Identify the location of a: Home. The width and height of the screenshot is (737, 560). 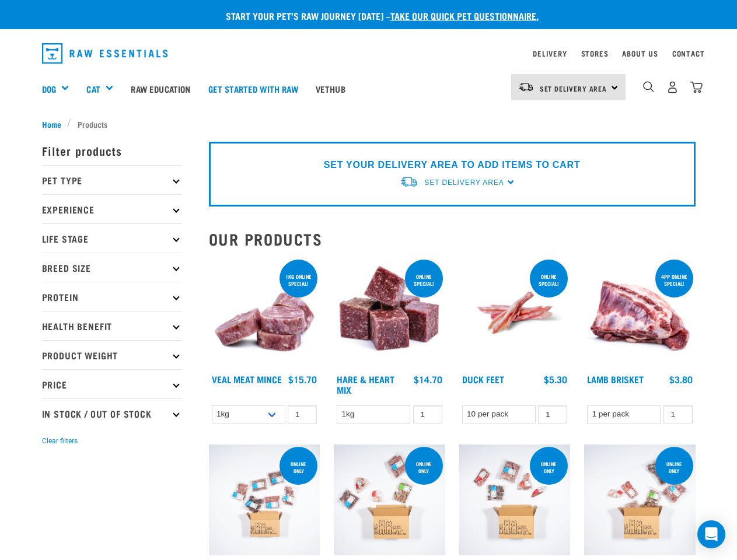
(55, 123).